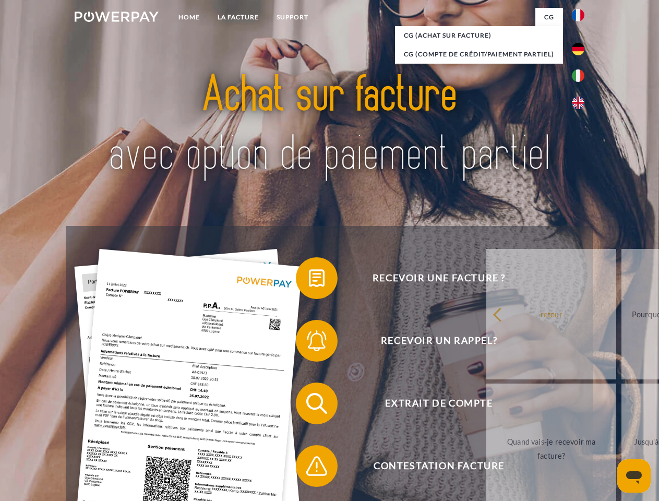 This screenshot has height=501, width=659. I want to click on button: Recevoir une facture ?, so click(432, 278).